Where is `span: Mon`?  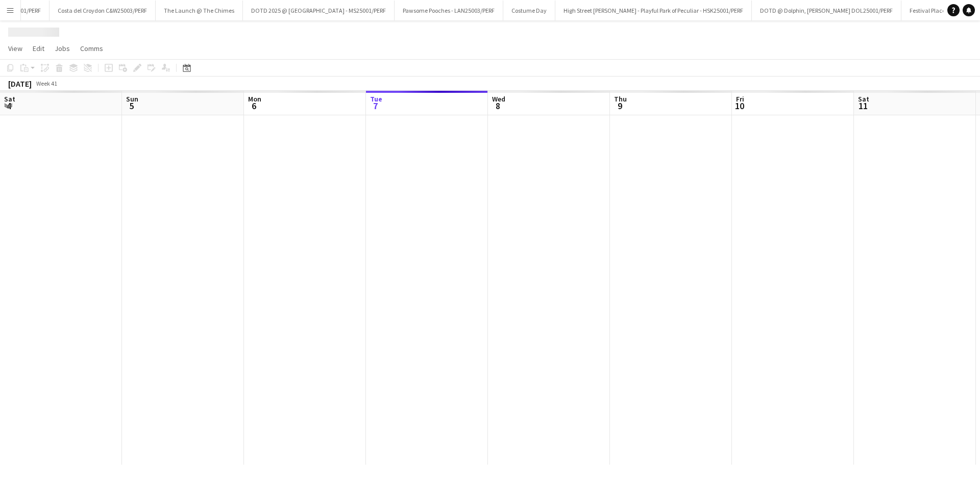
span: Mon is located at coordinates (255, 99).